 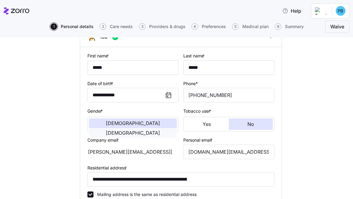 What do you see at coordinates (337, 27) in the screenshot?
I see `button: Waive` at bounding box center [337, 27].